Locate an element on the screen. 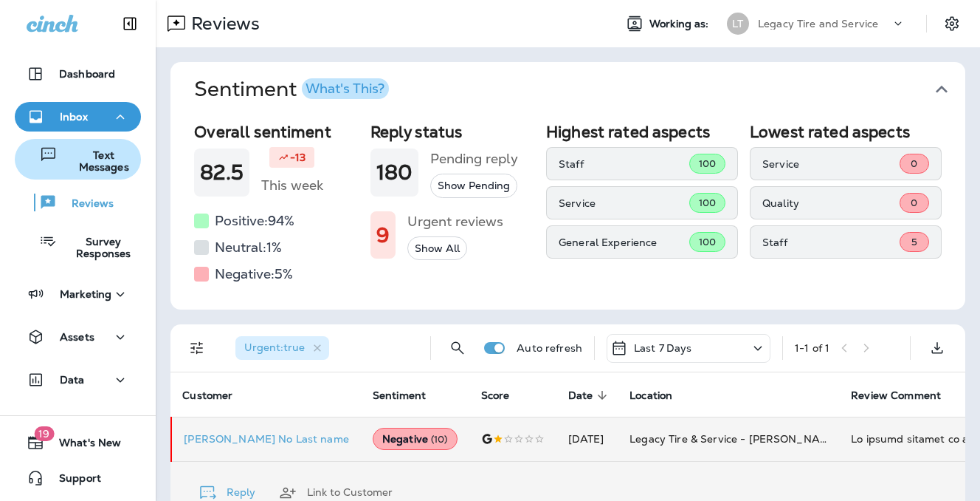 This screenshot has height=501, width=980. button: Filters is located at coordinates (197, 348).